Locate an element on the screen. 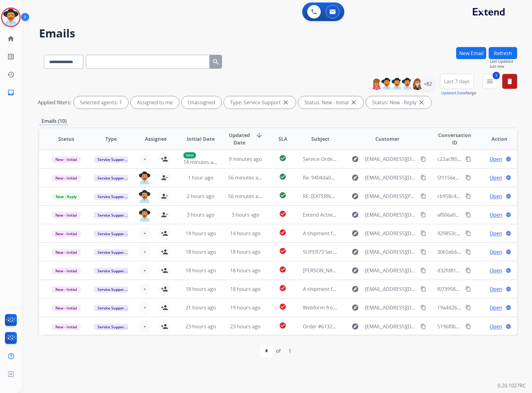  mat-icon: inbox is located at coordinates (11, 93).